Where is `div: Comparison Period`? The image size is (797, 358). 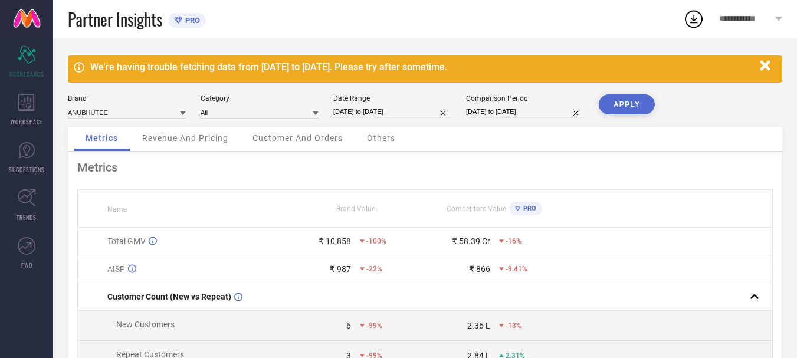 div: Comparison Period is located at coordinates (525, 99).